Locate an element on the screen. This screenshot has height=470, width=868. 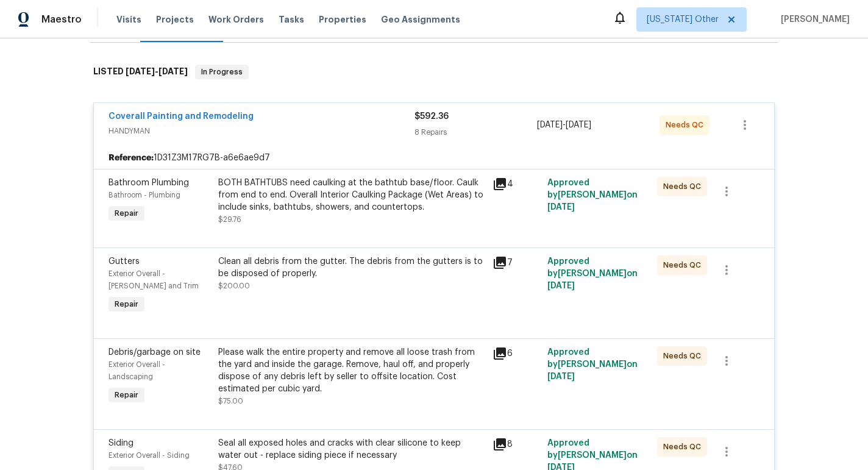
span: Gutters is located at coordinates (124, 261).